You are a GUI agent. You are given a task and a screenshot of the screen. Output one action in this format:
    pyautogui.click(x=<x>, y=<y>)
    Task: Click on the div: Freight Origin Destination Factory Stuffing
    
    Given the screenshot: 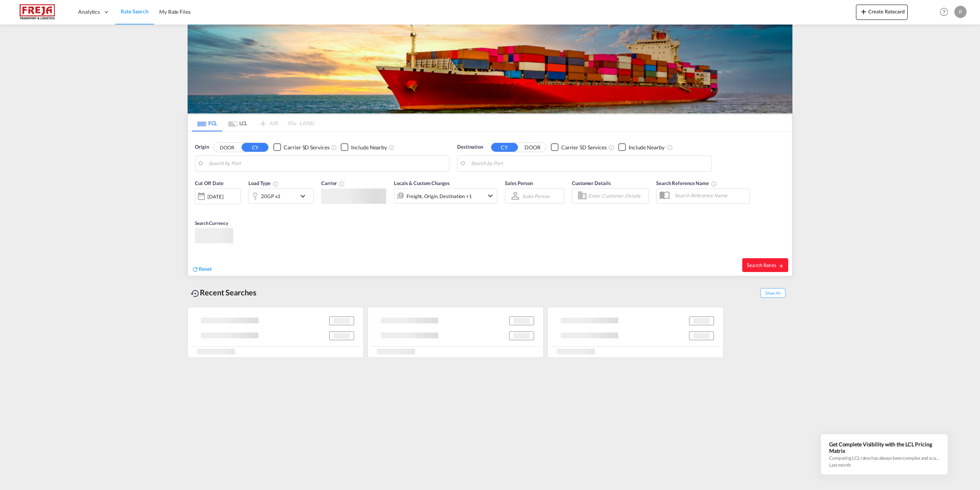 What is the action you would take?
    pyautogui.click(x=439, y=196)
    